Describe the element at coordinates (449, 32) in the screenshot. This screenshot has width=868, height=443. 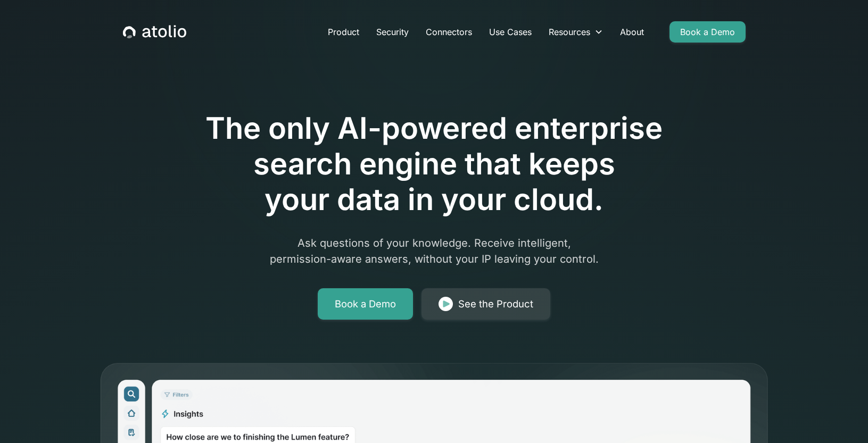
I see `a: Connectors` at that location.